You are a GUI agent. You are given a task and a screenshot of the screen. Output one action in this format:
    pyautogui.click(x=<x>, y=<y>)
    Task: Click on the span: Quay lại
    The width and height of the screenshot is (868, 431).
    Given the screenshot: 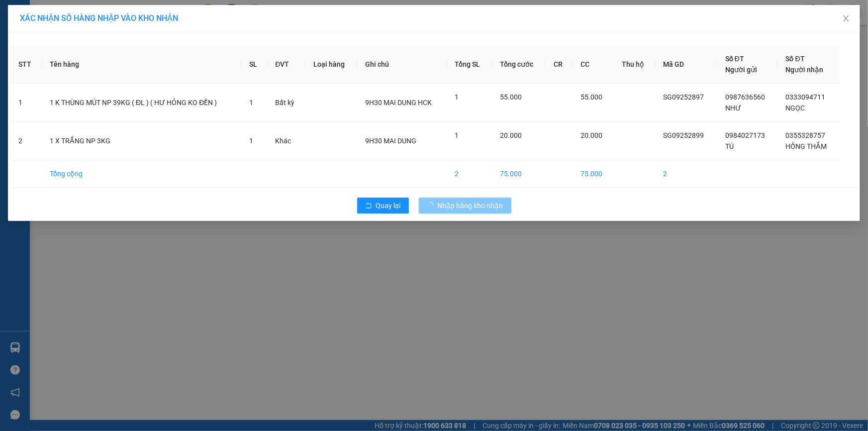 What is the action you would take?
    pyautogui.click(x=388, y=206)
    